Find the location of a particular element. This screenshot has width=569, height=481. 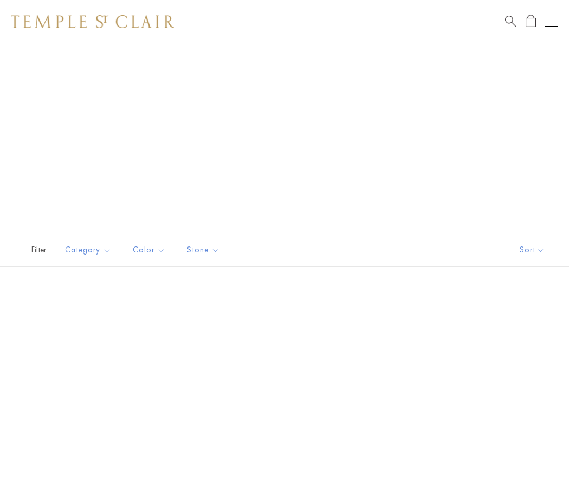

button: Show sort by is located at coordinates (532, 250).